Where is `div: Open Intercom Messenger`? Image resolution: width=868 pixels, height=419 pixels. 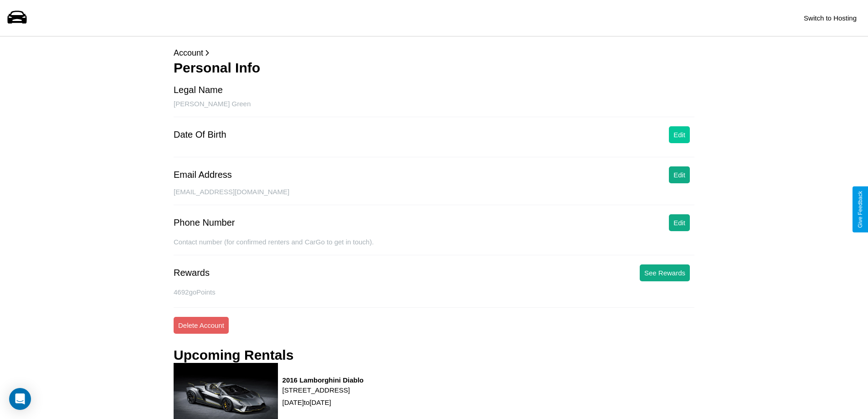
div: Open Intercom Messenger is located at coordinates (20, 399).